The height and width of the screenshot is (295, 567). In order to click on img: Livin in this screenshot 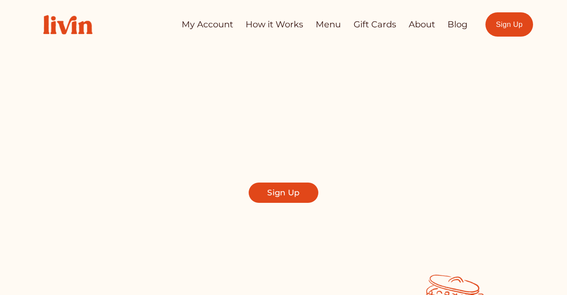, I will do `click(68, 25)`.